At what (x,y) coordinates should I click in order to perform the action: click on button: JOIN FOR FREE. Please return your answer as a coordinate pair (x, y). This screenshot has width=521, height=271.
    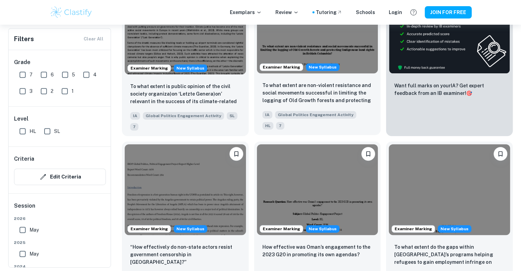
    Looking at the image, I should click on (448, 12).